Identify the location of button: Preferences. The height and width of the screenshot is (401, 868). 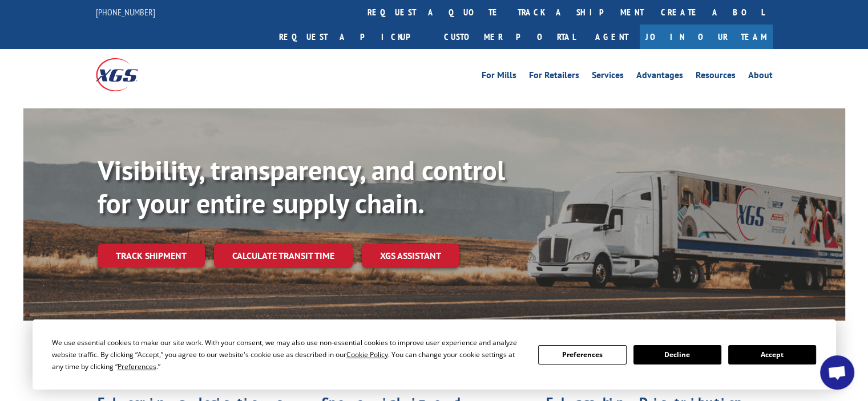
(582, 355).